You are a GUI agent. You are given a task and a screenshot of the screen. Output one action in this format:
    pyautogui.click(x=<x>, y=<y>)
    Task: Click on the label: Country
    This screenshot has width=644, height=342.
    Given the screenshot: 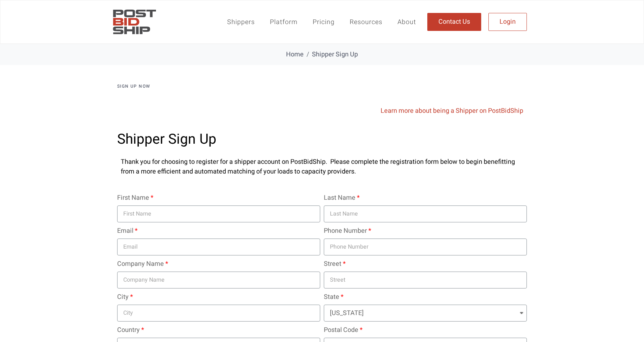 What is the action you would take?
    pyautogui.click(x=130, y=330)
    